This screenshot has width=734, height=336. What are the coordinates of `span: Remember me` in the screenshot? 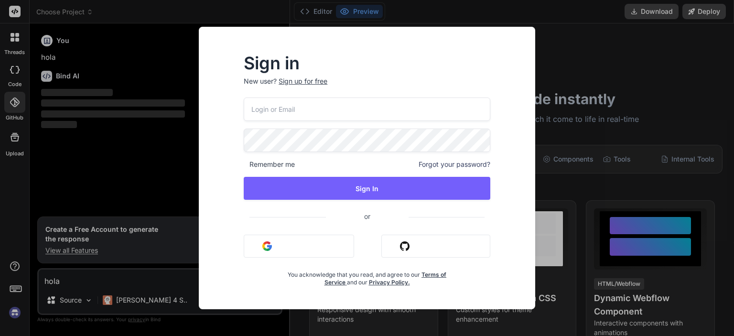 It's located at (269, 164).